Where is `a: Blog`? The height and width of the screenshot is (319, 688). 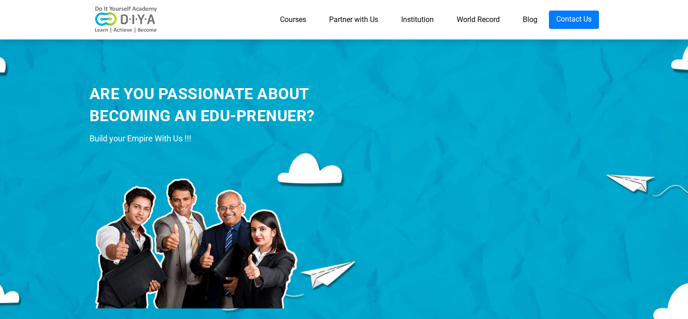 a: Blog is located at coordinates (530, 20).